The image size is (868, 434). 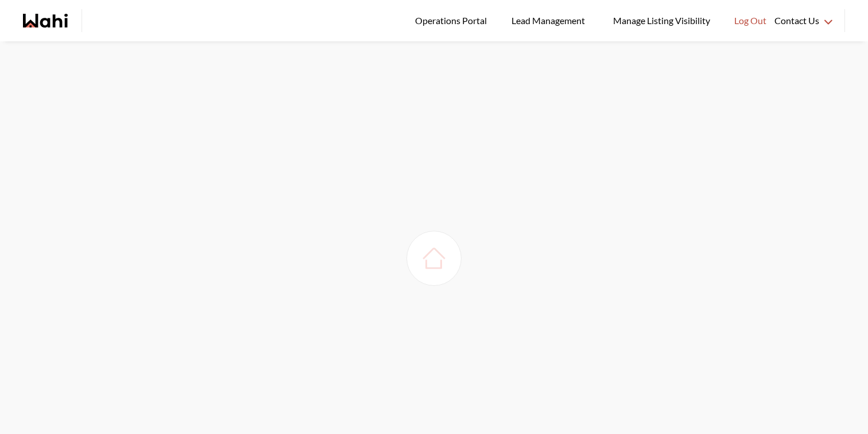 What do you see at coordinates (453, 21) in the screenshot?
I see `span: Operations Portal` at bounding box center [453, 21].